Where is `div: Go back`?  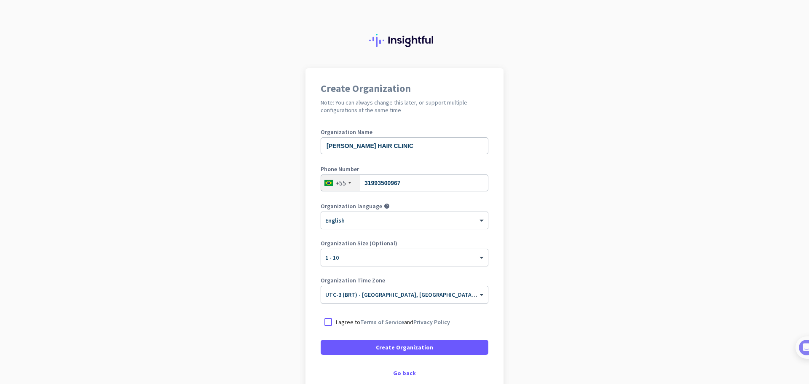 div: Go back is located at coordinates (405, 373).